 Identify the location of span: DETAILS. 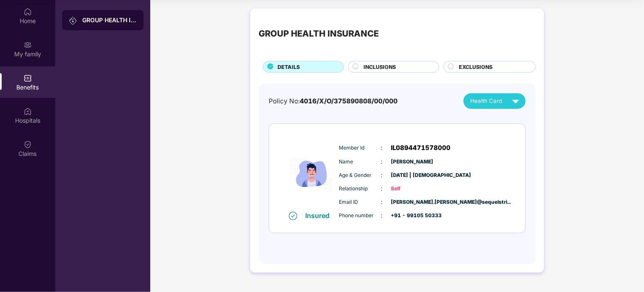
(288, 67).